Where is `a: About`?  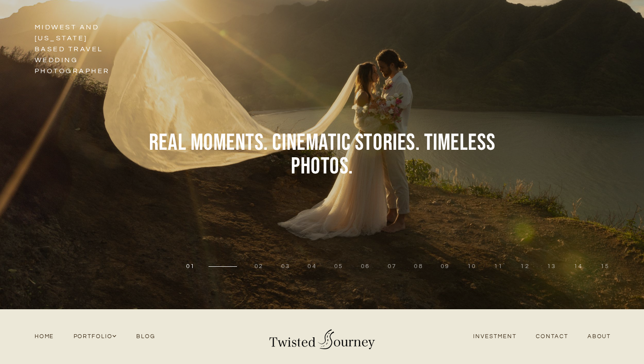 a: About is located at coordinates (599, 336).